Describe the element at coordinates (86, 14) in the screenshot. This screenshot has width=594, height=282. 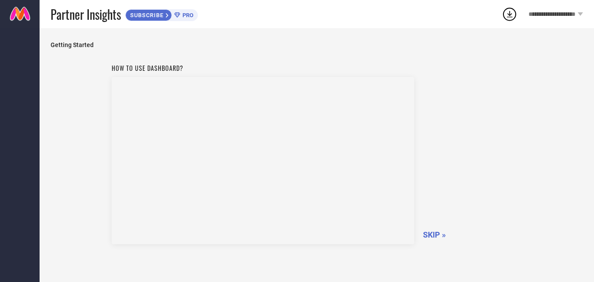
I see `span: Partner Insights` at that location.